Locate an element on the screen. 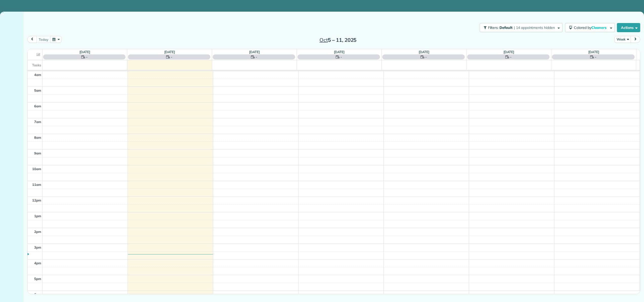 This screenshot has height=302, width=644. span: Filters: is located at coordinates (493, 27).